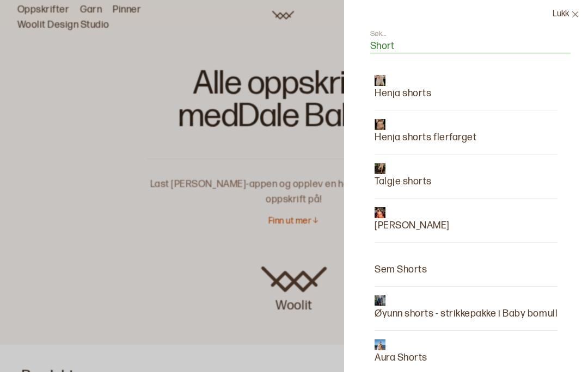  What do you see at coordinates (380, 80) in the screenshot?
I see `img: Henja shorts` at bounding box center [380, 80].